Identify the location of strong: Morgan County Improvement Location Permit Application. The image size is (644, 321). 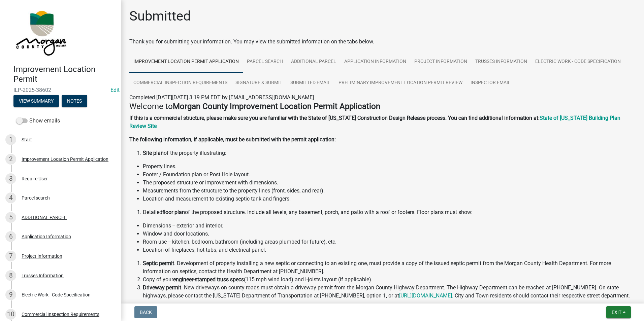
(277, 106).